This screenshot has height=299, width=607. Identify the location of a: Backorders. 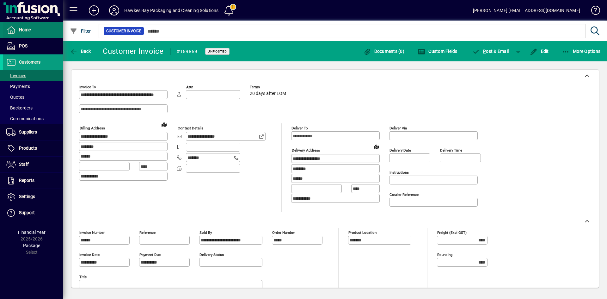
(33, 108).